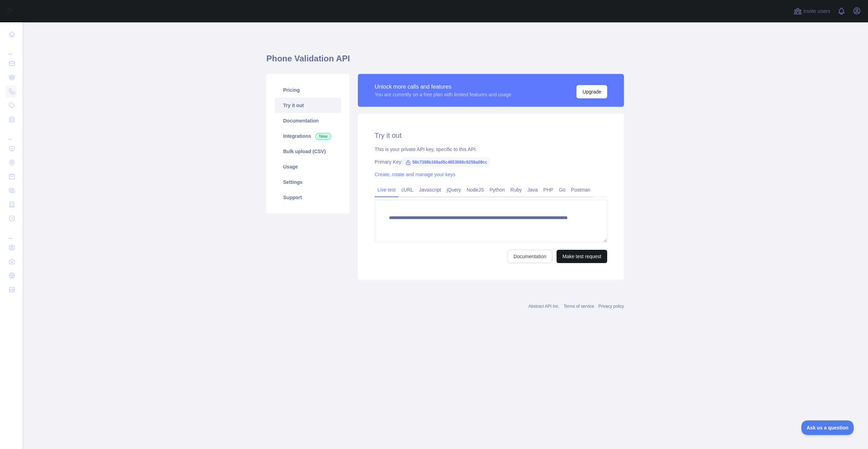 The width and height of the screenshot is (868, 449). I want to click on a: Integrations New, so click(308, 136).